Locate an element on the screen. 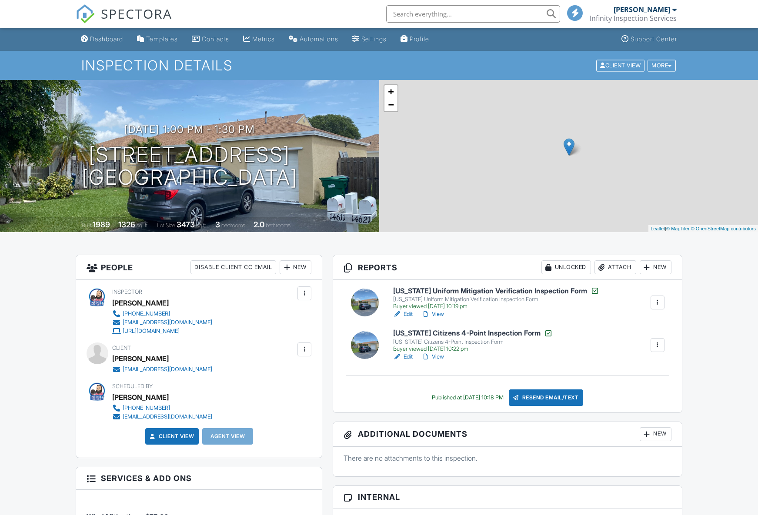  span: Built is located at coordinates (87, 225).